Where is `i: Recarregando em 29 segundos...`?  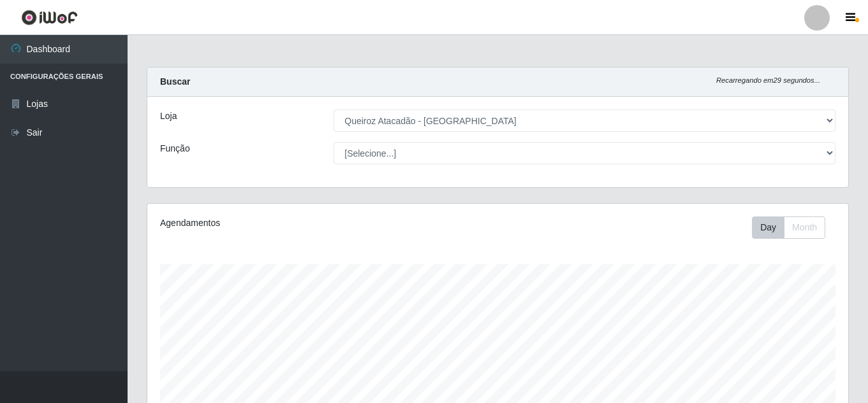
i: Recarregando em 29 segundos... is located at coordinates (767, 81).